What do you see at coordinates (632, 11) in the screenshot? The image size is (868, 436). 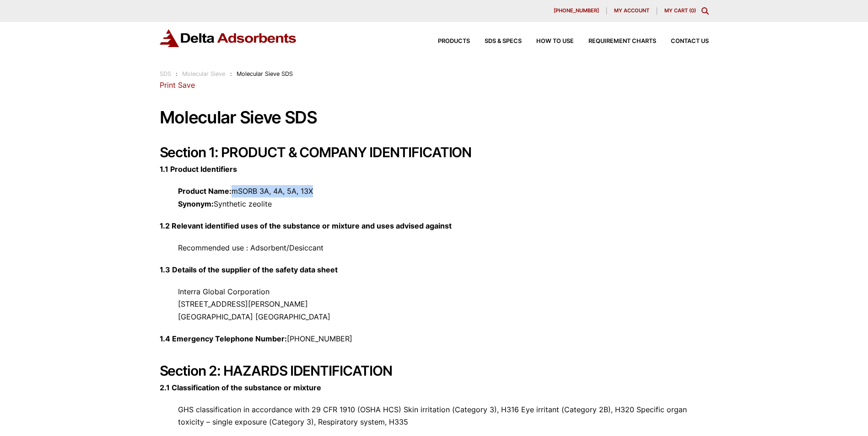 I see `span: My account` at bounding box center [632, 11].